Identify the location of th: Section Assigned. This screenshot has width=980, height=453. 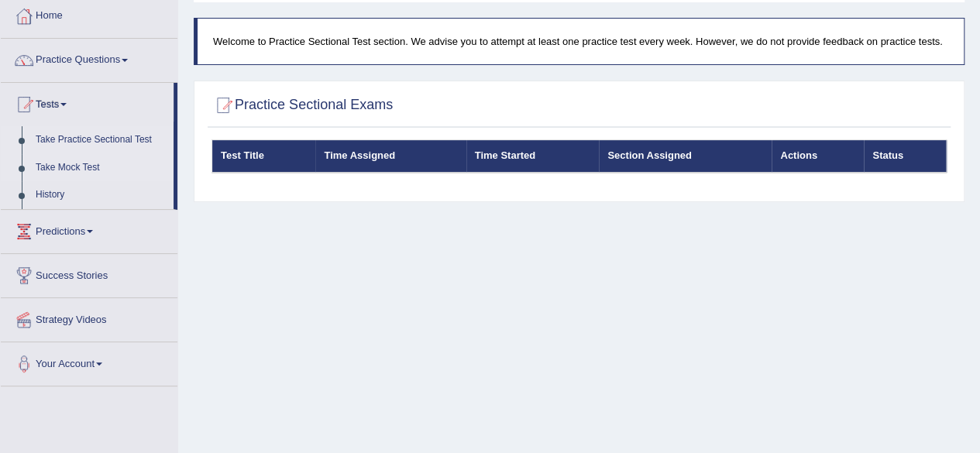
(685, 156).